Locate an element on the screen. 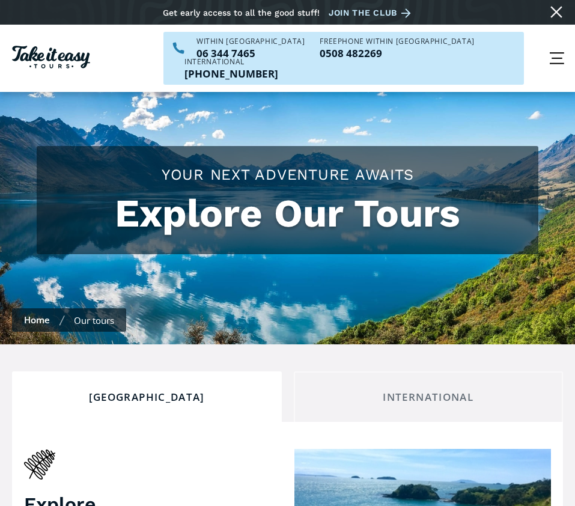  p: 0508 482269 is located at coordinates (396, 53).